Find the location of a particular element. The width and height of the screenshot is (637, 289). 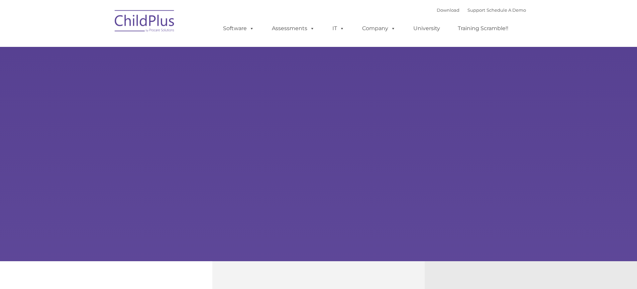

a: Software is located at coordinates (239, 28).